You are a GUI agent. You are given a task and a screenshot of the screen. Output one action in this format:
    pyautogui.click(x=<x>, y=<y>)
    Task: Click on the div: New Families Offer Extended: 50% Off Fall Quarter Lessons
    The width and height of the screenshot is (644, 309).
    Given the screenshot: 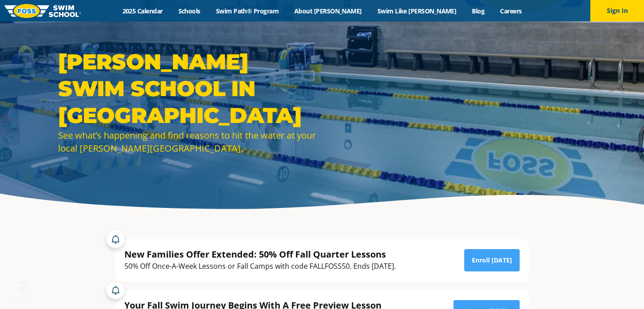 What is the action you would take?
    pyautogui.click(x=260, y=254)
    